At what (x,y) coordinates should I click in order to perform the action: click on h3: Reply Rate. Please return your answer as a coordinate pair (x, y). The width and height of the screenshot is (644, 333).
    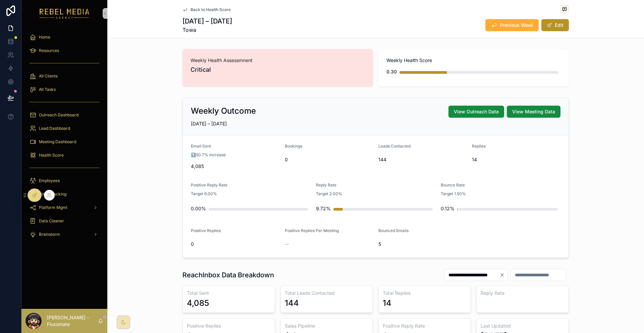
    Looking at the image, I should click on (523, 293).